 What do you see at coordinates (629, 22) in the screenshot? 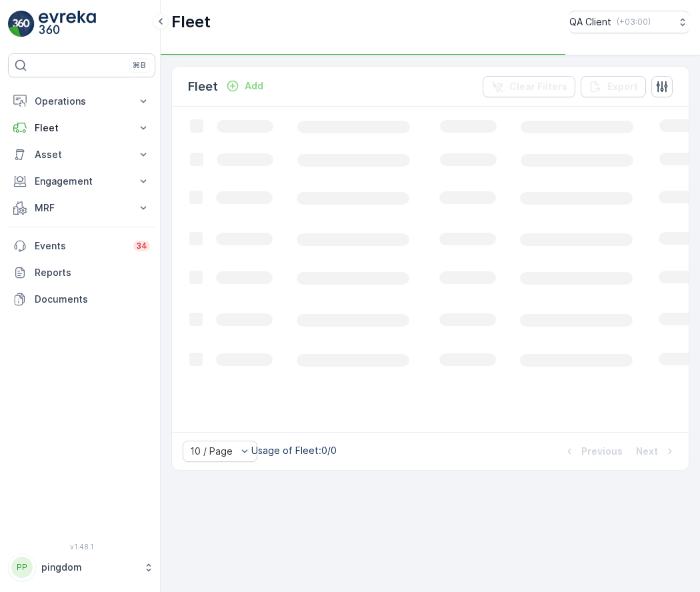
I see `button: QA Client(+03:00)` at bounding box center [629, 22].